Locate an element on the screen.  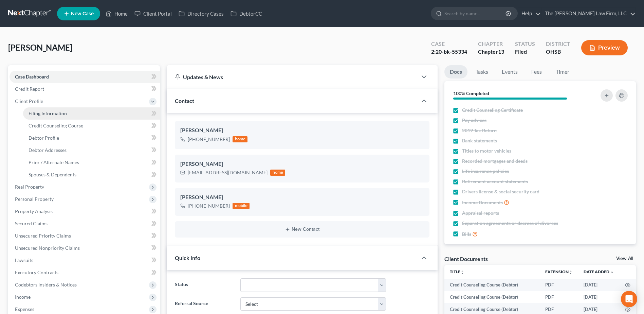
span: Titles to motor vehicles is located at coordinates (487, 151).